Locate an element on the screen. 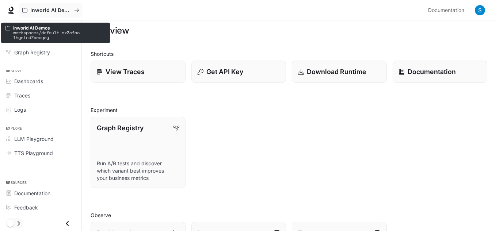 Image resolution: width=496 pixels, height=231 pixels. p: Get API Key is located at coordinates (225, 72).